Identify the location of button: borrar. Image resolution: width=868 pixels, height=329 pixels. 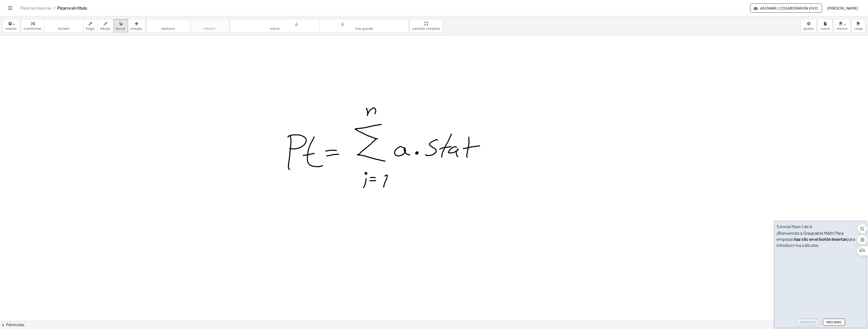
(120, 26).